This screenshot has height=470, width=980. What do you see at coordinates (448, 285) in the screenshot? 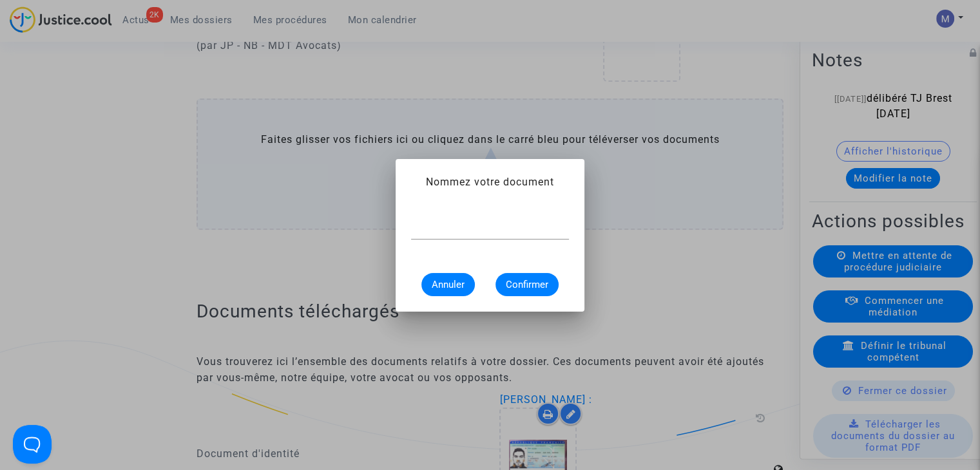
I see `button: Annuler` at bounding box center [448, 285].